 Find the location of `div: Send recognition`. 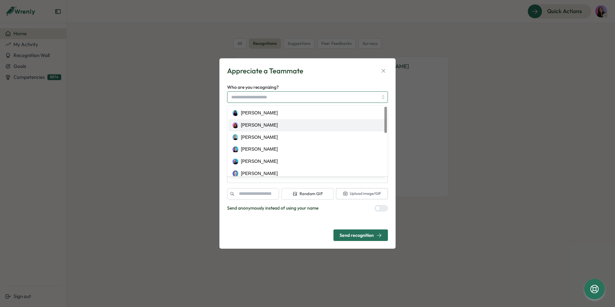

div: Send recognition is located at coordinates (361, 235).